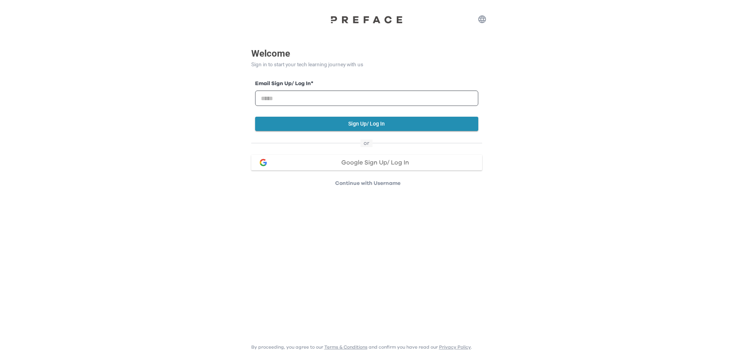 Image resolution: width=733 pixels, height=354 pixels. I want to click on span: or, so click(366, 143).